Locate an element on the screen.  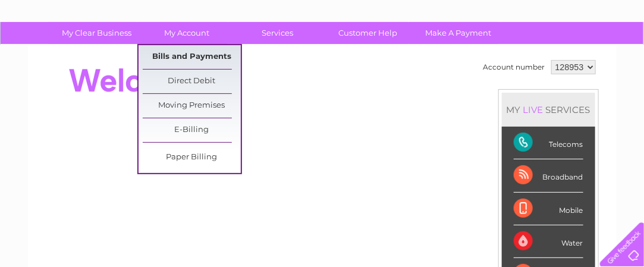
td: Account number is located at coordinates (514, 67).